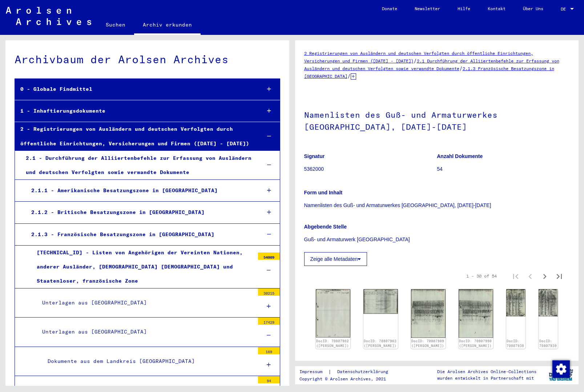 Image resolution: width=584 pixels, height=392 pixels. I want to click on p: Copyright © Arolsen Archives, 2021, so click(348, 379).